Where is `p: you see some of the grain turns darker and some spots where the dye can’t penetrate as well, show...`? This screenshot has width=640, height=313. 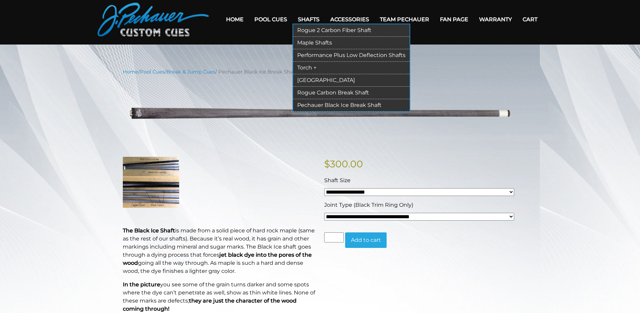
p: you see some of the grain turns darker and some spots where the dye can’t penetrate as well, show... is located at coordinates (219, 297).